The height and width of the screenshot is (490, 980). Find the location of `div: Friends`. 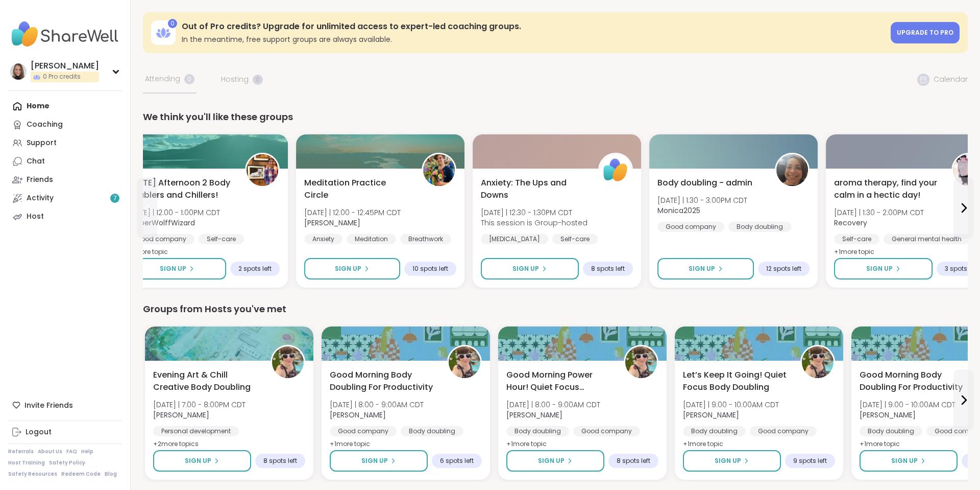

div: Friends is located at coordinates (40, 180).